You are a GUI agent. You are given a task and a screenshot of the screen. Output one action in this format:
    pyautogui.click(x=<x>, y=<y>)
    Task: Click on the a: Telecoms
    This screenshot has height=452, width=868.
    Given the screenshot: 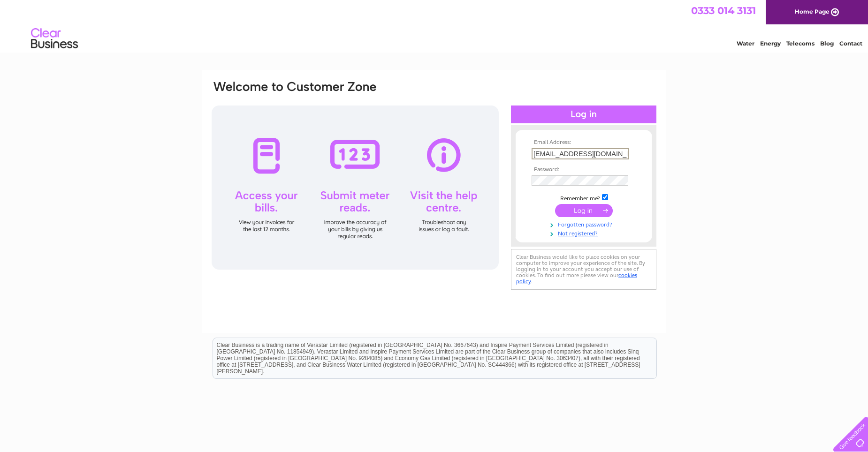 What is the action you would take?
    pyautogui.click(x=800, y=44)
    